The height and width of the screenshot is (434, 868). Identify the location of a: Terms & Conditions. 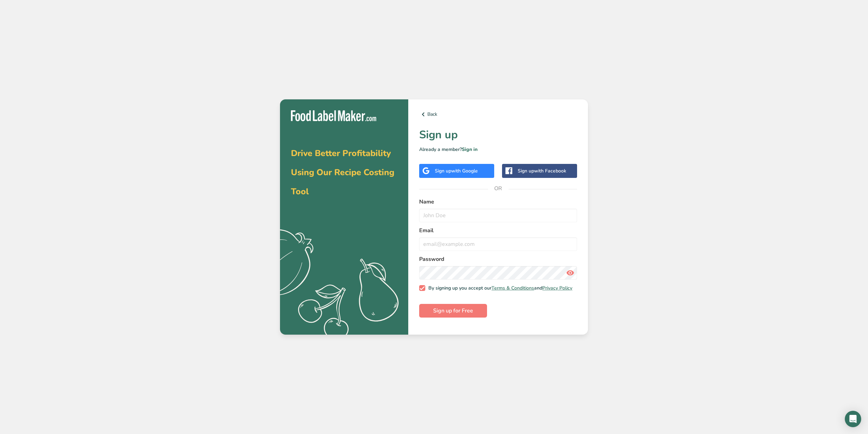
(512, 288).